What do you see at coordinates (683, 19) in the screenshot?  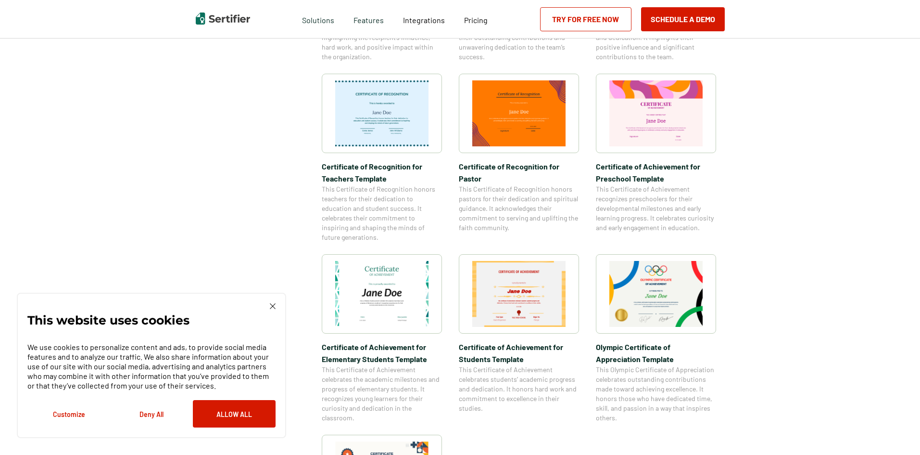 I see `button: Schedule a Demo` at bounding box center [683, 19].